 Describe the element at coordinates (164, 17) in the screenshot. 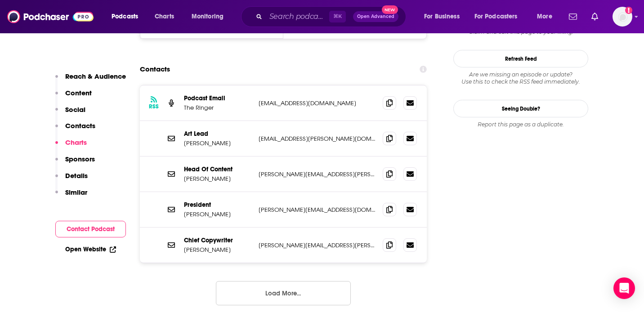

I see `a: Charts` at that location.